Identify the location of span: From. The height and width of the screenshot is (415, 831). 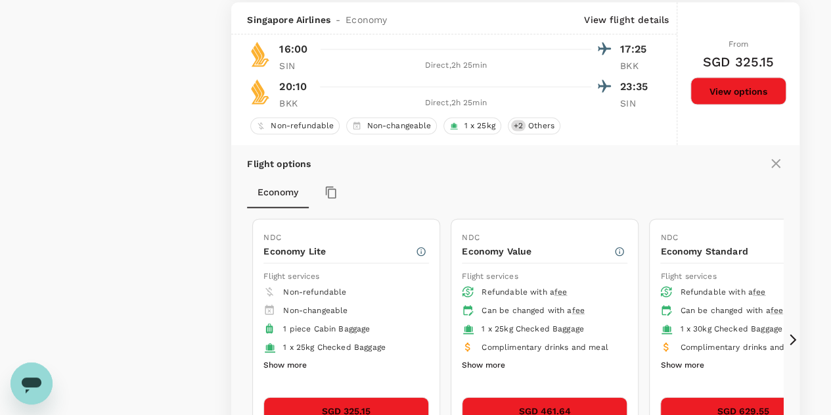
(739, 44).